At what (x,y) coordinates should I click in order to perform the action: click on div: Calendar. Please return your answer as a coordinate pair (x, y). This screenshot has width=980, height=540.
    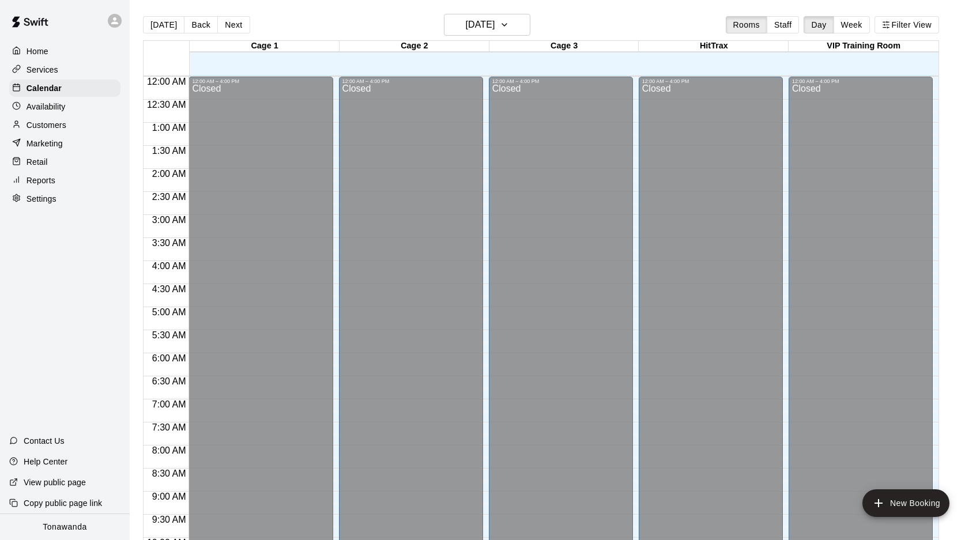
    Looking at the image, I should click on (64, 88).